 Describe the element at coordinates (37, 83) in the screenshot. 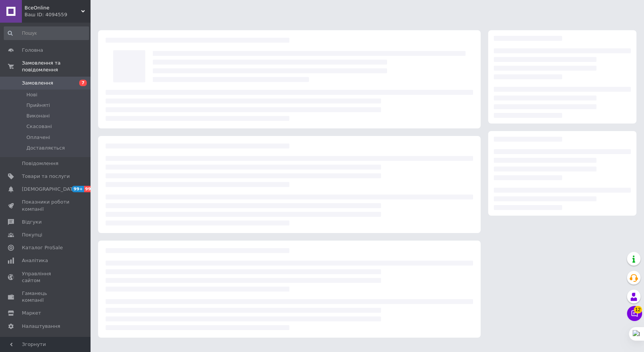

I see `span: Замовлення` at that location.